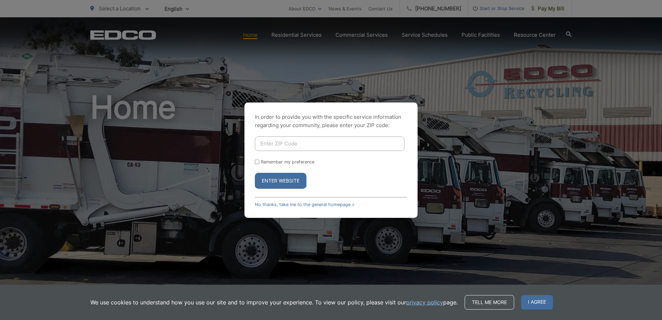 This screenshot has width=662, height=320. Describe the element at coordinates (287, 162) in the screenshot. I see `label: Remember my preference` at that location.